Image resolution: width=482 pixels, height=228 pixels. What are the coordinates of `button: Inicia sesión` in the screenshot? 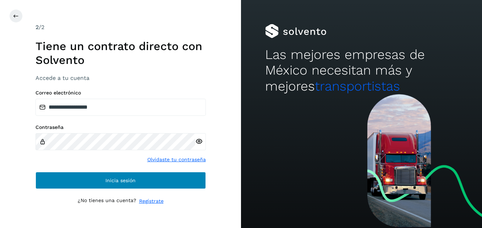 It's located at (121, 180).